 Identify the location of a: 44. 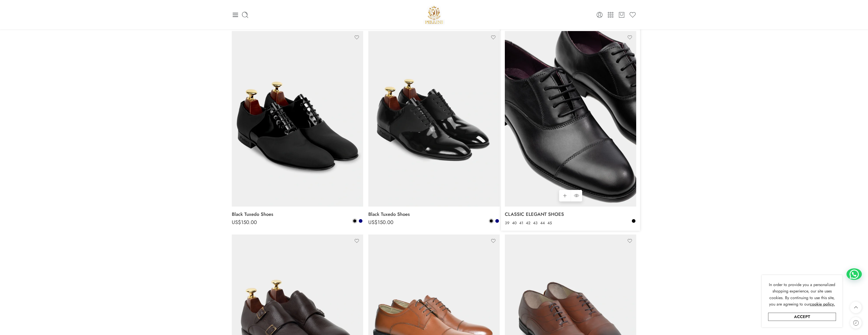
(543, 223).